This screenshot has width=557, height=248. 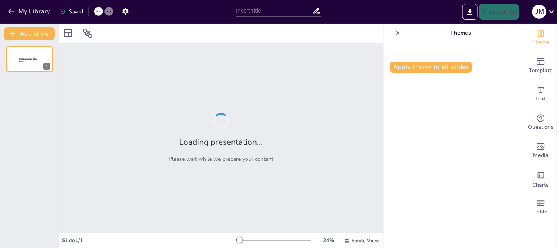 I want to click on div: Add ready made slides, so click(x=541, y=66).